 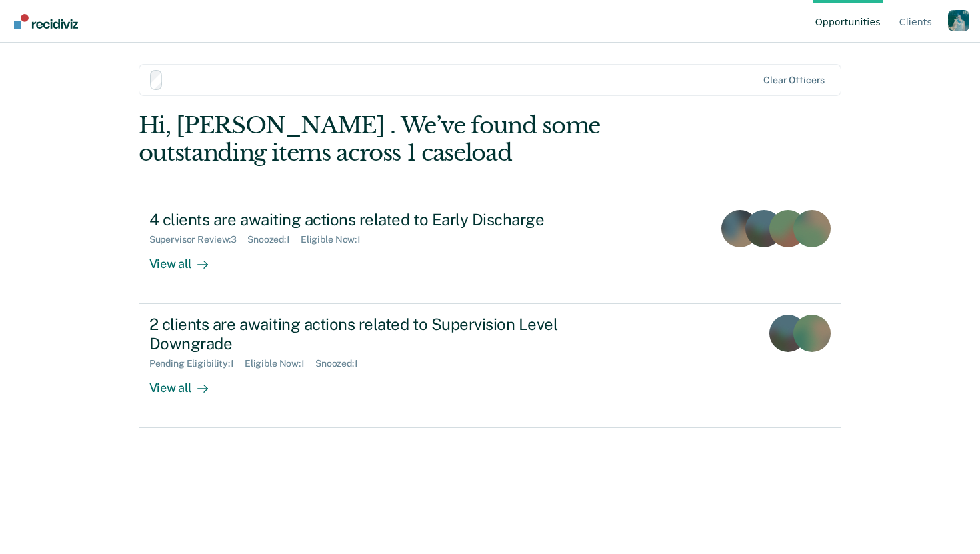 What do you see at coordinates (795, 80) in the screenshot?
I see `div: Clear officers` at bounding box center [795, 80].